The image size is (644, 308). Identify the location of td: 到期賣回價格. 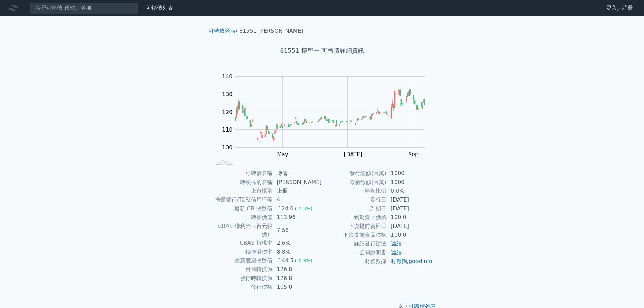
(354, 217).